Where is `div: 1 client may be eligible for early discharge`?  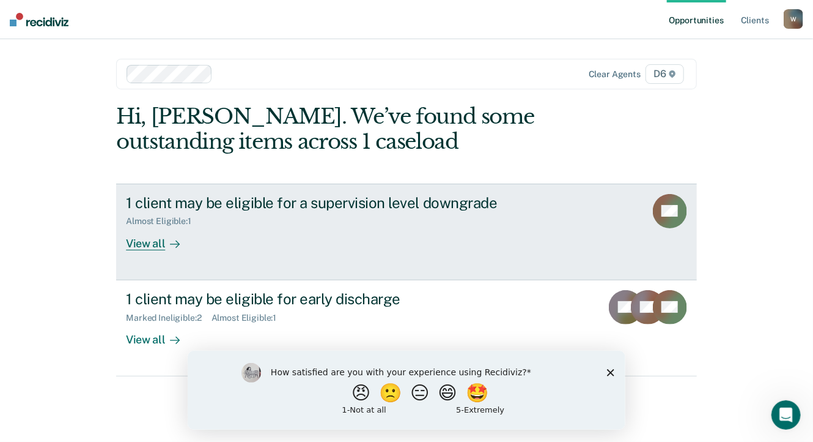 div: 1 client may be eligible for early discharge is located at coordinates (341, 298).